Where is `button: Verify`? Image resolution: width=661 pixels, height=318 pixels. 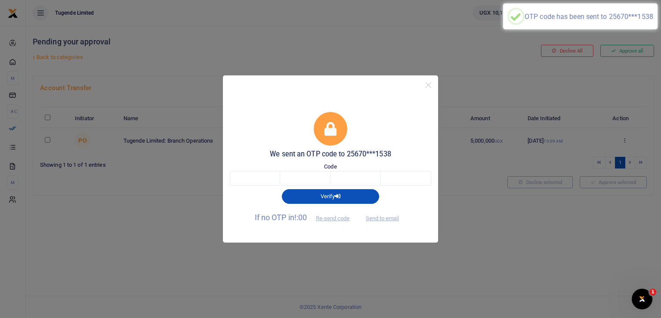 button: Verify is located at coordinates (331, 196).